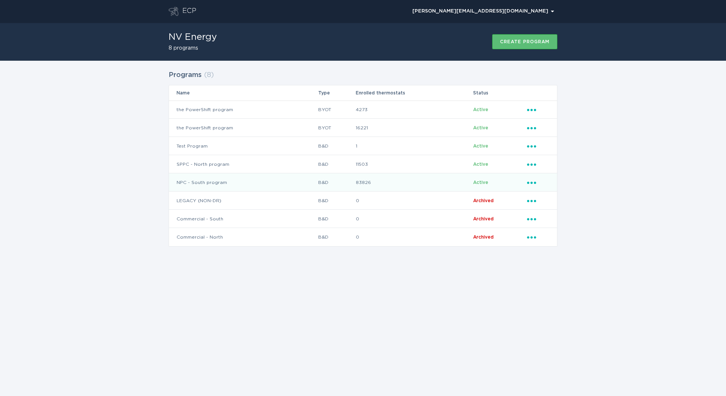  What do you see at coordinates (173, 11) in the screenshot?
I see `button: Go to dashboard` at bounding box center [173, 11].